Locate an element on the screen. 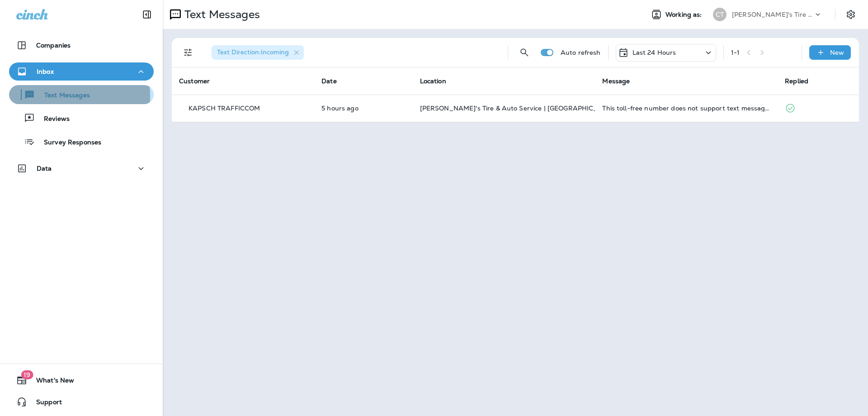  span: Customer is located at coordinates (195, 81).